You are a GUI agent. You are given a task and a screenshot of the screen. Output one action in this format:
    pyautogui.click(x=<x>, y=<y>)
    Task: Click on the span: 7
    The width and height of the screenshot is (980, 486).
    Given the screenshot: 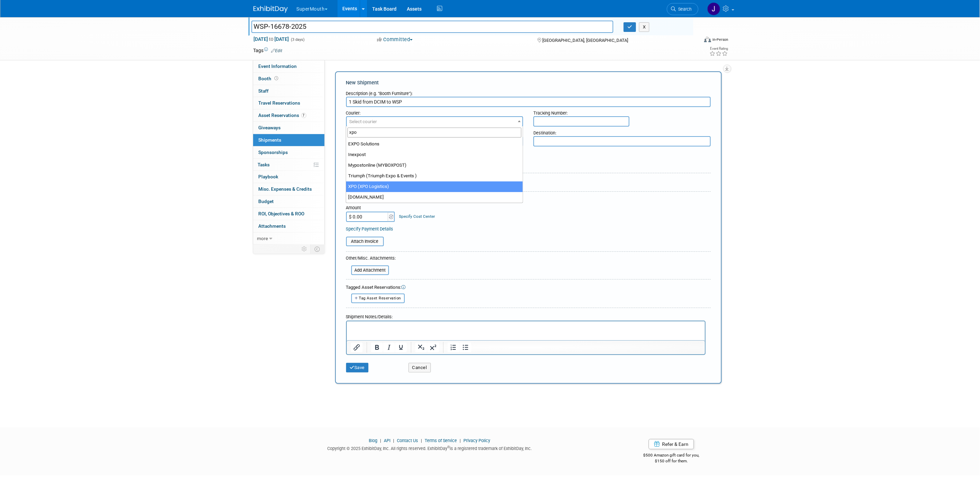 What is the action you would take?
    pyautogui.click(x=304, y=115)
    